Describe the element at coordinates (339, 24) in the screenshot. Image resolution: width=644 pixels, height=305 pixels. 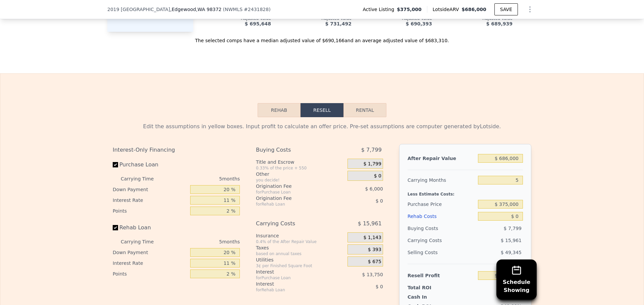
I see `span: $ 731,492` at that location.